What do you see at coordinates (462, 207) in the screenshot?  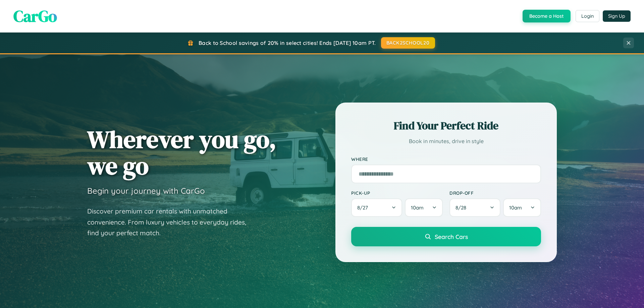 I see `span: 8 / 28` at bounding box center [462, 207].